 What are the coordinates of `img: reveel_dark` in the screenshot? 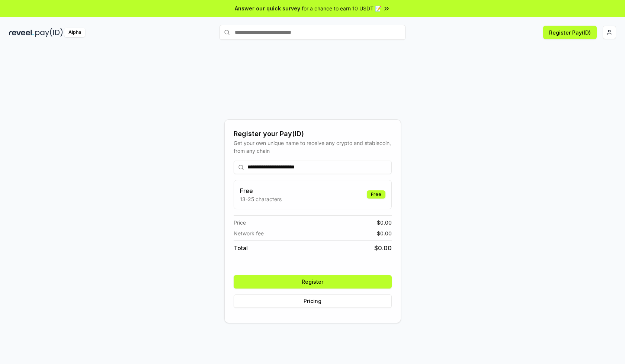 It's located at (21, 33).